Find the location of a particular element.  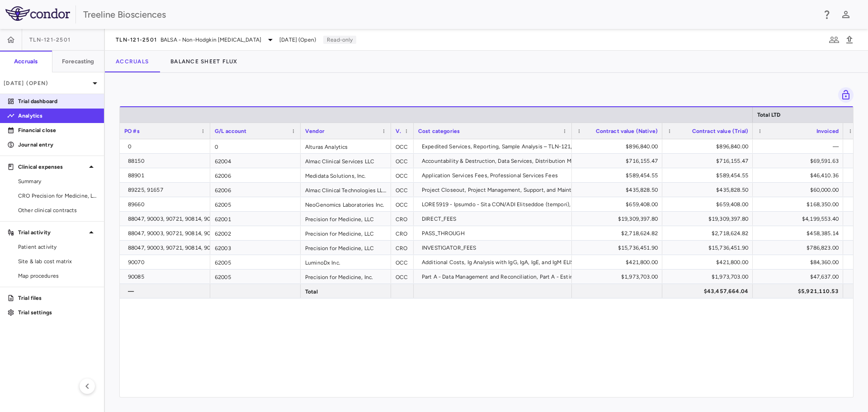

span: Vendor type is located at coordinates (398, 131).